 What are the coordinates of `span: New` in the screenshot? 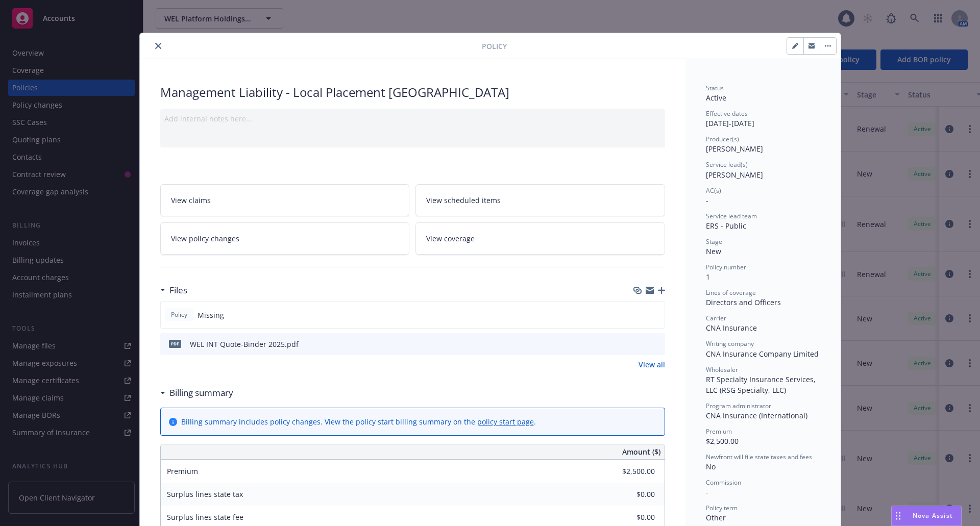 It's located at (714, 251).